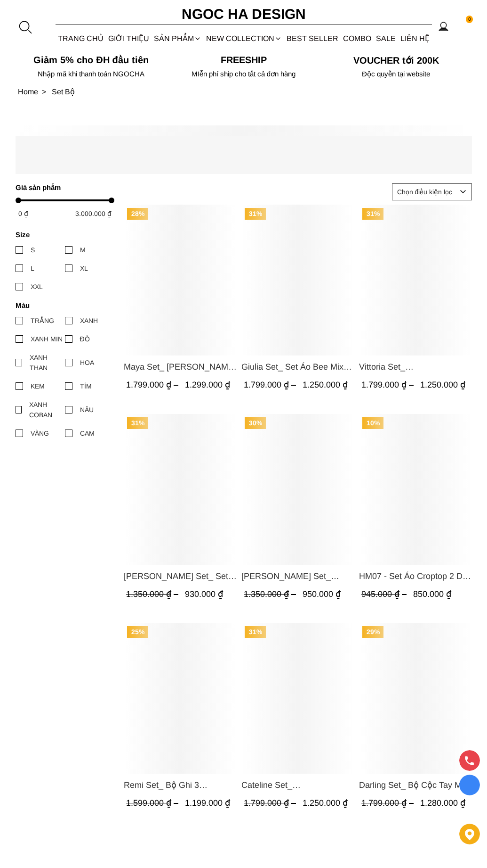 The image size is (487, 868). Describe the element at coordinates (36, 287) in the screenshot. I see `div: XXL` at that location.